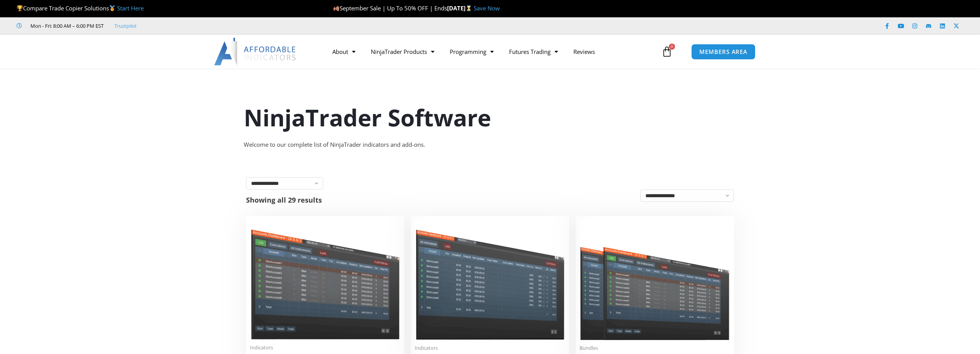  Describe the element at coordinates (390, 8) in the screenshot. I see `span: September Sale | Up To 50% OFF | Ends` at that location.